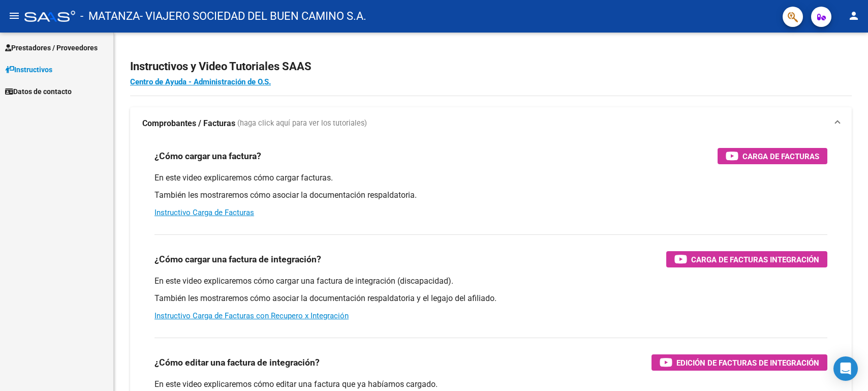  What do you see at coordinates (491, 298) in the screenshot?
I see `p: También les mostraremos cómo asociar la documentación respaldatoria y el legajo del afiliado.` at bounding box center [491, 298].